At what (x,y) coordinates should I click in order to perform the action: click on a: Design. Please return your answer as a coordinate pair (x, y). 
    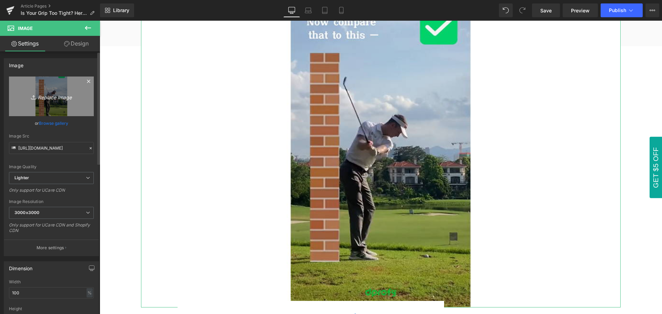
    Looking at the image, I should click on (76, 43).